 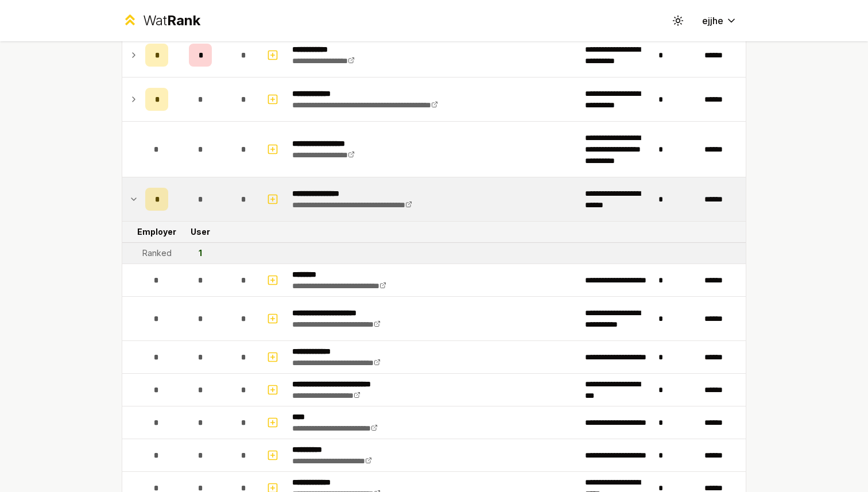 I want to click on span: ejjhe, so click(x=712, y=20).